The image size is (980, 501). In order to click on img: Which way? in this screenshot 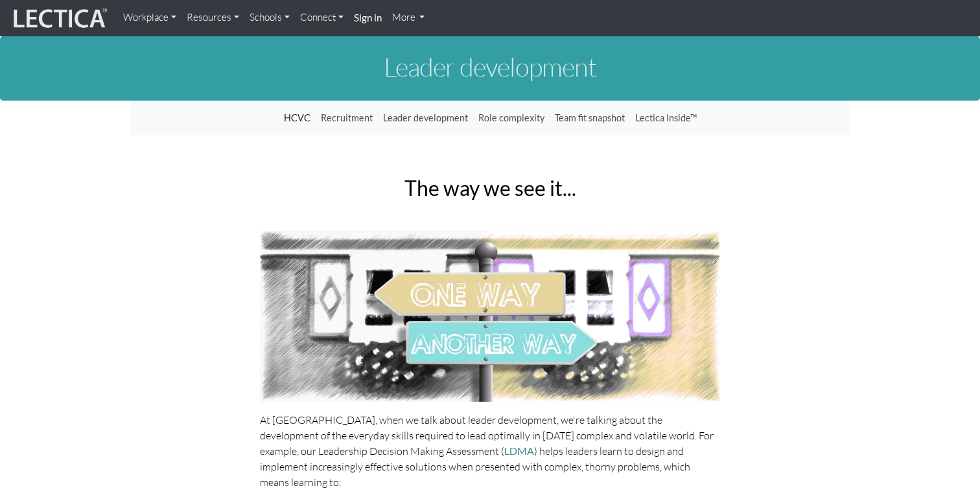, I will do `click(490, 316)`.